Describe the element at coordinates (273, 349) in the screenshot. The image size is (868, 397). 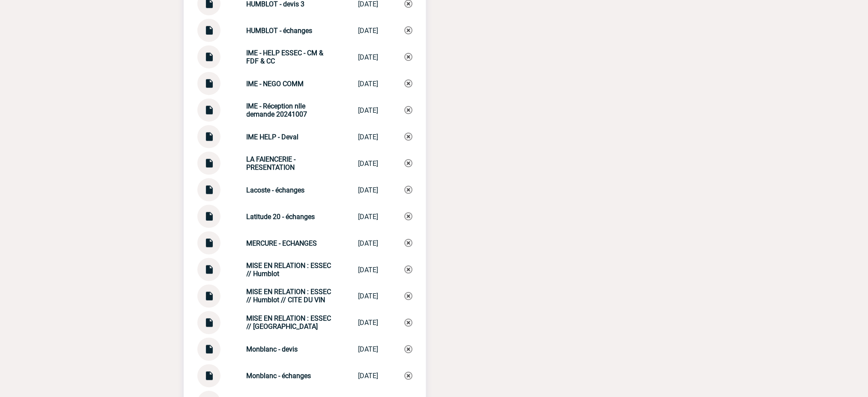
I see `strong: Monblanc - devis` at that location.